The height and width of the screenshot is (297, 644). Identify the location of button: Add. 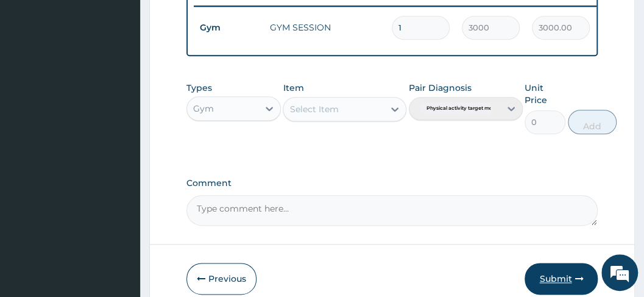
(593, 122).